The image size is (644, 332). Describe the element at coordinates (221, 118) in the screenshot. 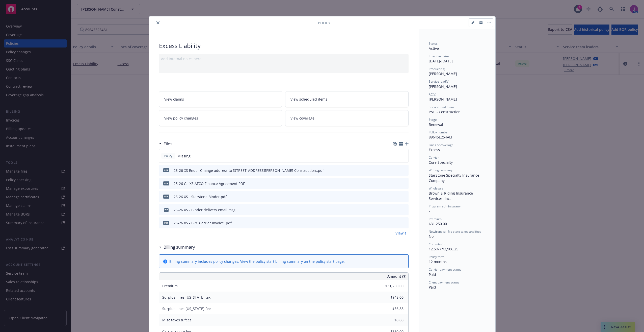

I see `a: View policy changes` at that location.